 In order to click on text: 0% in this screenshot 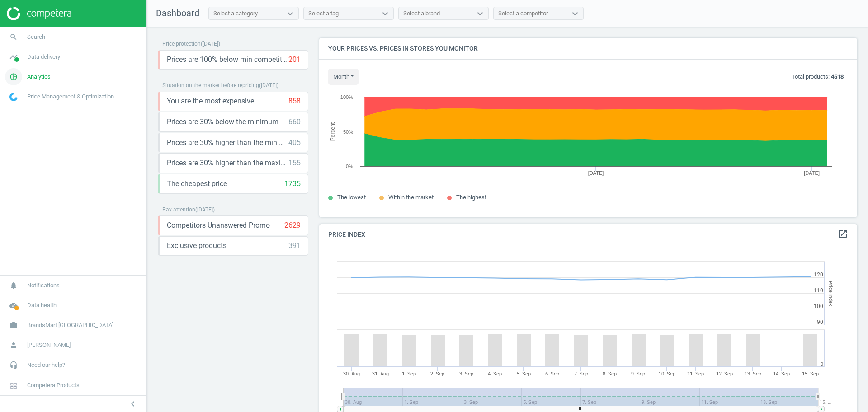, I will do `click(349, 166)`.